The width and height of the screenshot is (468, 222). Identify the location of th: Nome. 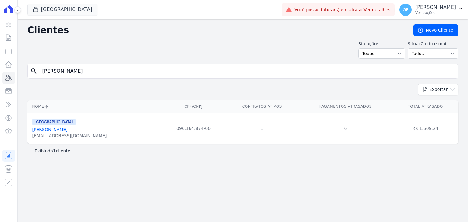
(94, 107).